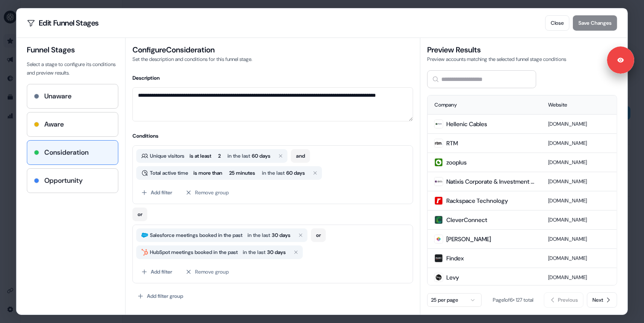 This screenshot has width=644, height=323. Describe the element at coordinates (452, 143) in the screenshot. I see `span: RTM` at that location.